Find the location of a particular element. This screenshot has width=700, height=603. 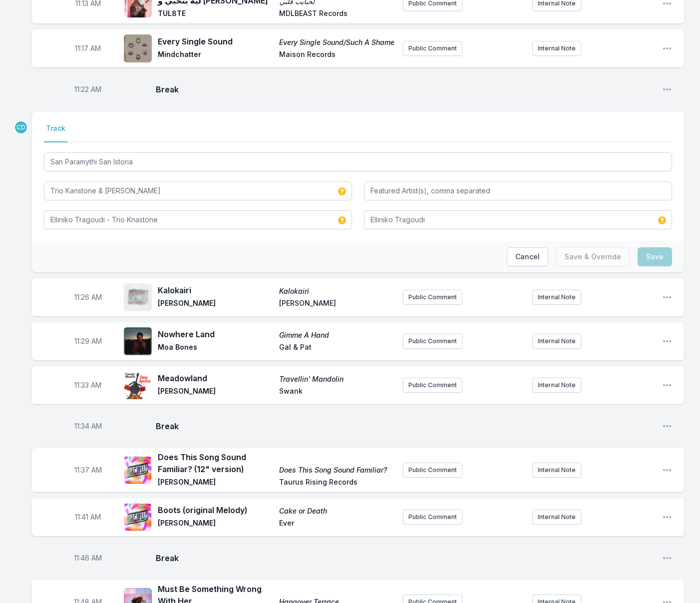

img: Does This Song Sound Familiar? is located at coordinates (138, 470).